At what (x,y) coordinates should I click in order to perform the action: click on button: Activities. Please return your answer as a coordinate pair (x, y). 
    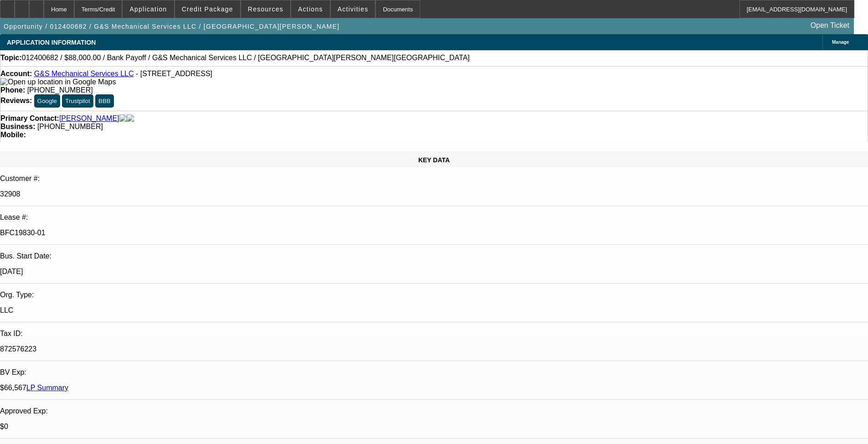
    Looking at the image, I should click on (353, 9).